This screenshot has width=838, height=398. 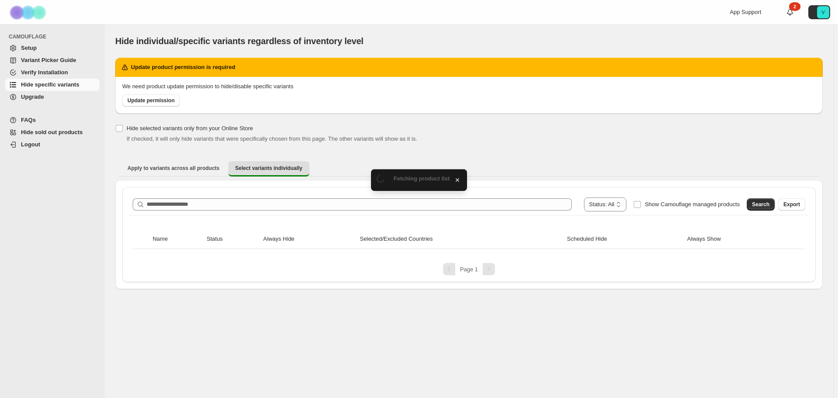 What do you see at coordinates (52, 132) in the screenshot?
I see `a: Hide sold out products` at bounding box center [52, 132].